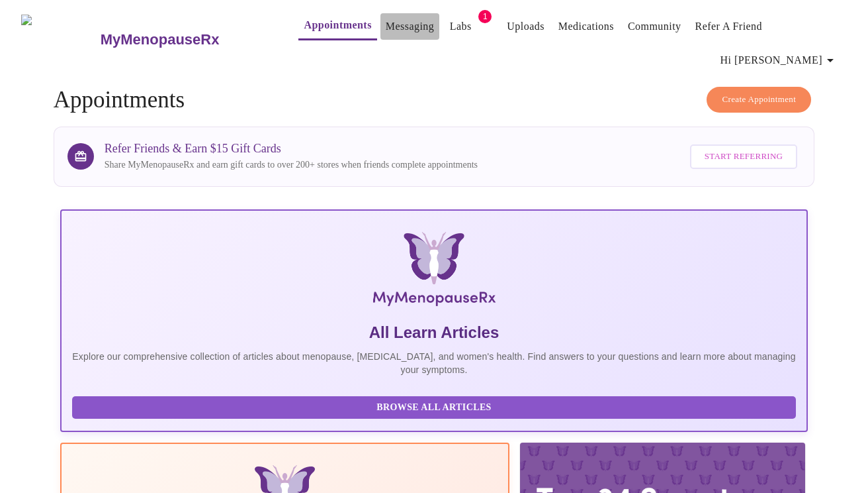 The image size is (868, 493). Describe the element at coordinates (654, 27) in the screenshot. I see `button: Community` at that location.